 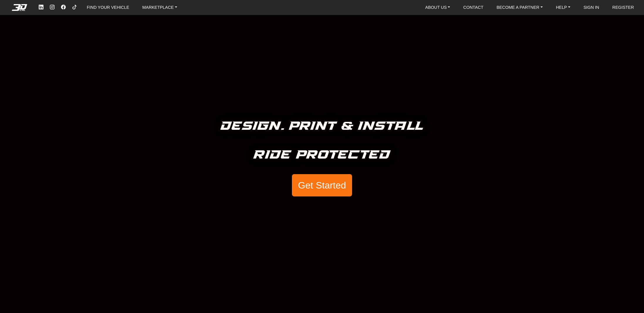 What do you see at coordinates (322, 155) in the screenshot?
I see `h5: Ride Protected` at bounding box center [322, 155].